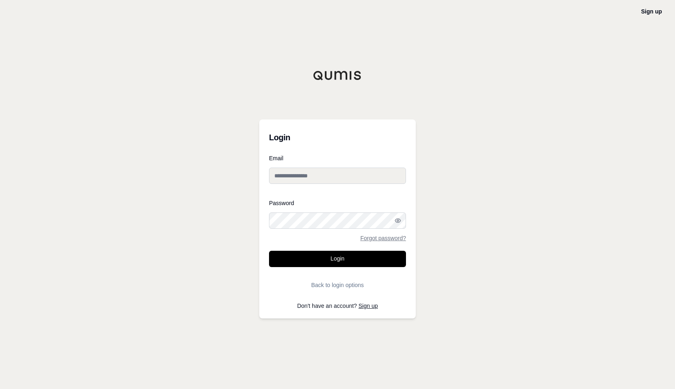 The height and width of the screenshot is (389, 675). What do you see at coordinates (338, 306) in the screenshot?
I see `p: Don't have an account?` at bounding box center [338, 306].